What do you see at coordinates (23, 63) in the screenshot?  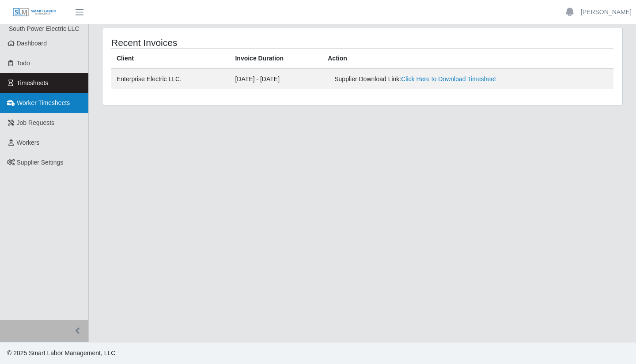 I see `span: Todo` at bounding box center [23, 63].